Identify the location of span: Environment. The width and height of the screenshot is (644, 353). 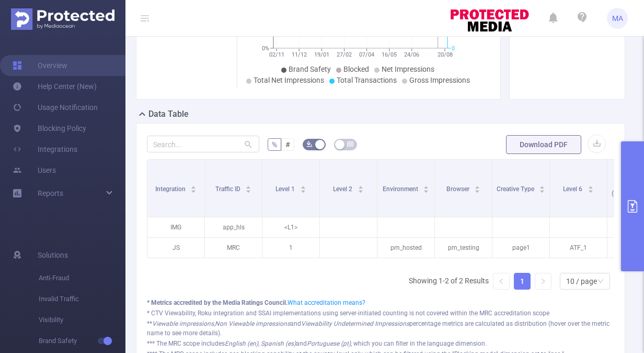
(401, 189).